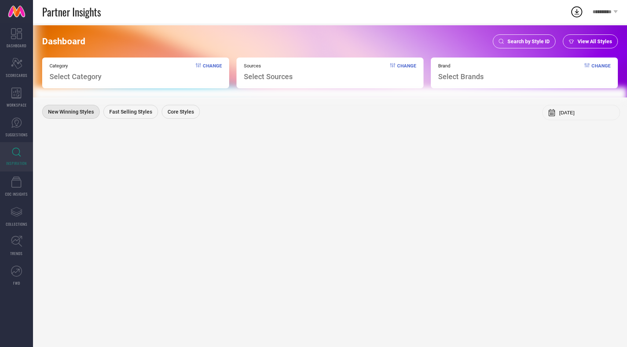 The width and height of the screenshot is (627, 347). I want to click on div: Open download list, so click(577, 12).